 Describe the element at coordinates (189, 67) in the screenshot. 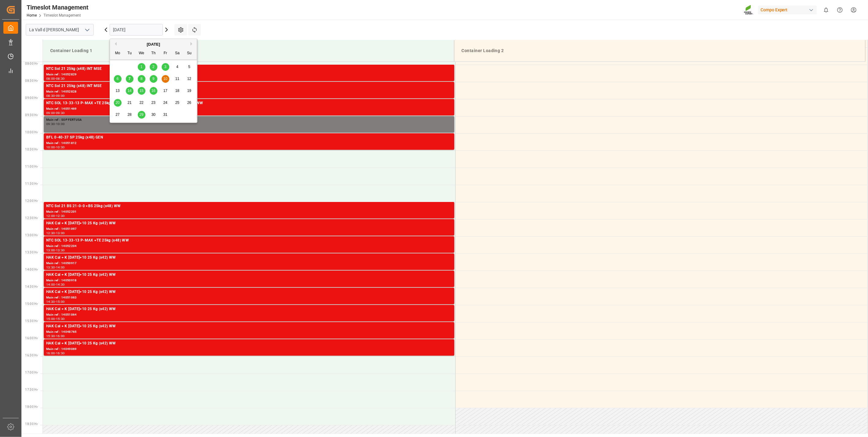

I see `span: 5` at that location.